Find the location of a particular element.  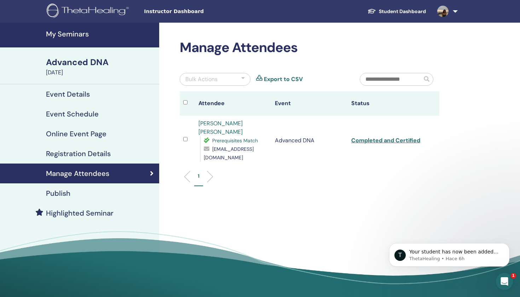

h4: My Seminars is located at coordinates (100, 34).